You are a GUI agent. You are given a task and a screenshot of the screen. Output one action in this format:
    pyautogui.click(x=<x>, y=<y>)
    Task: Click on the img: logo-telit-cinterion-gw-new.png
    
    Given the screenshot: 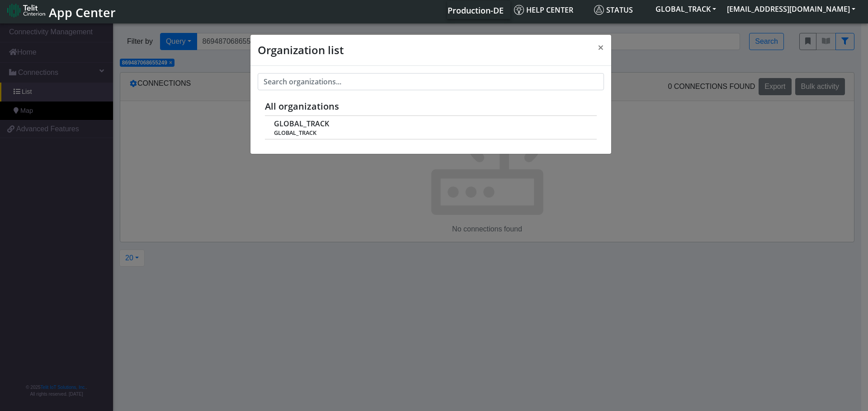 What is the action you would take?
    pyautogui.click(x=26, y=10)
    